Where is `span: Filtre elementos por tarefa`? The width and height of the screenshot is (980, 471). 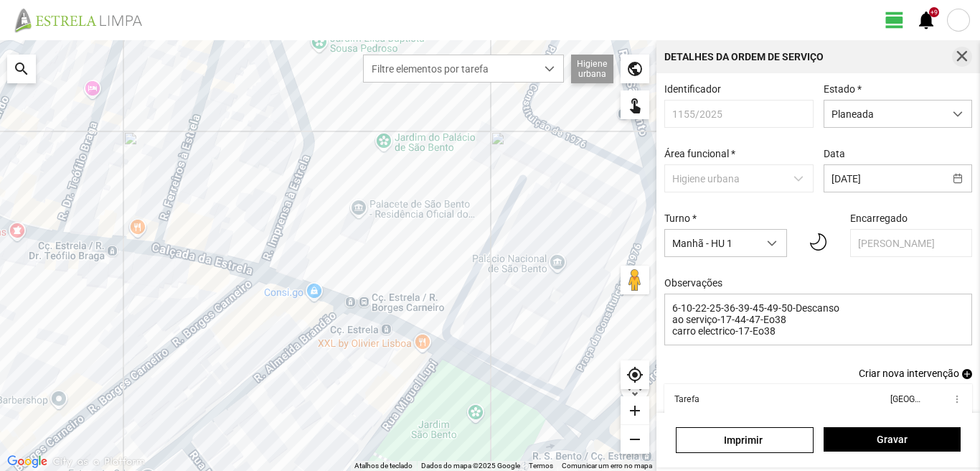 span: Filtre elementos por tarefa is located at coordinates (450, 68).